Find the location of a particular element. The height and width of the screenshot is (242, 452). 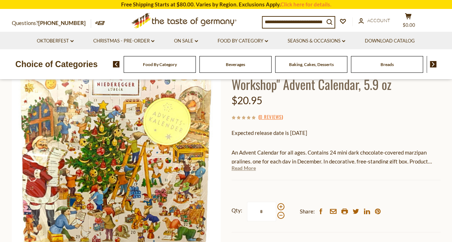

strong: Qty: is located at coordinates (237, 210).